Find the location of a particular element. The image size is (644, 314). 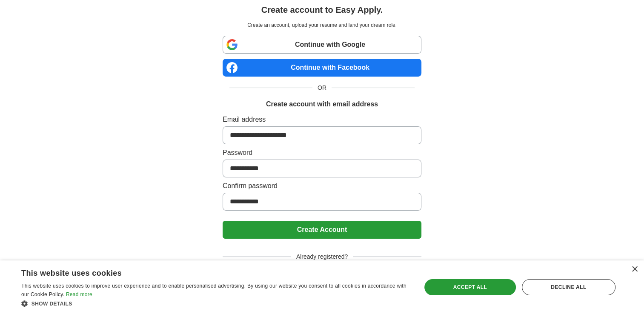

label: Password is located at coordinates (322, 153).